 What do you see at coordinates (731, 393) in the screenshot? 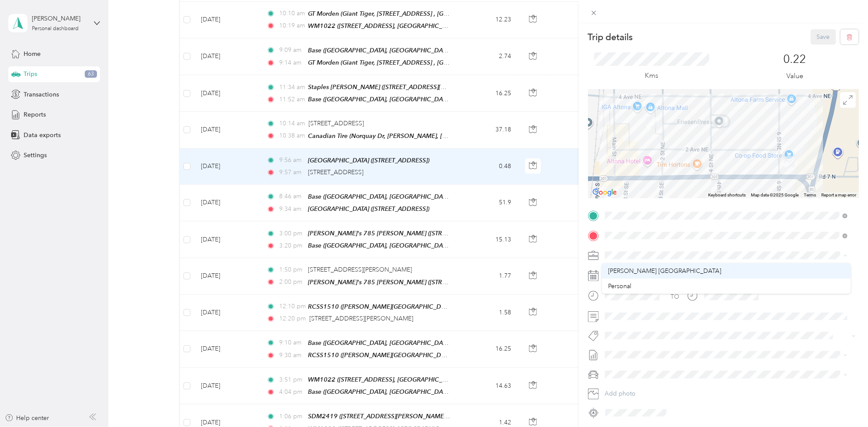
I see `button: Add photo` at bounding box center [731, 393].